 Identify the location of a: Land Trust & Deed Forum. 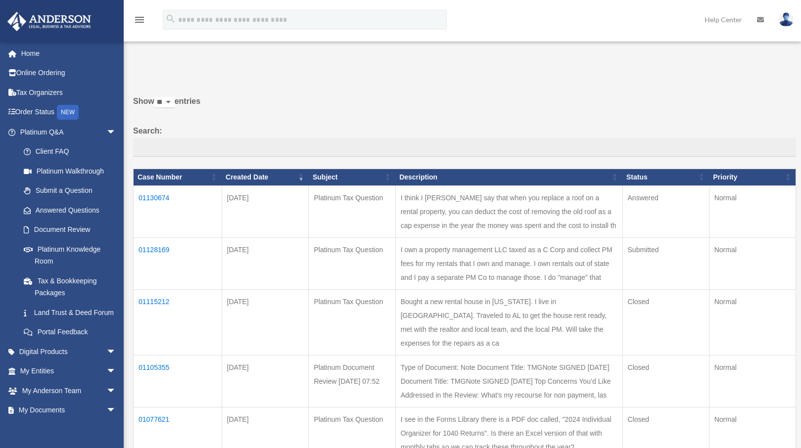
(70, 313).